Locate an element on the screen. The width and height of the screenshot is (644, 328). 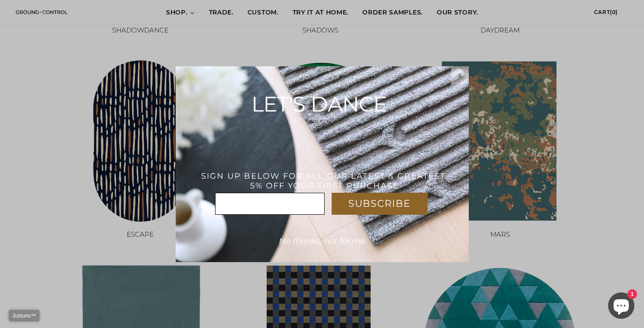
div: SUBSCRIBE is located at coordinates (379, 203).